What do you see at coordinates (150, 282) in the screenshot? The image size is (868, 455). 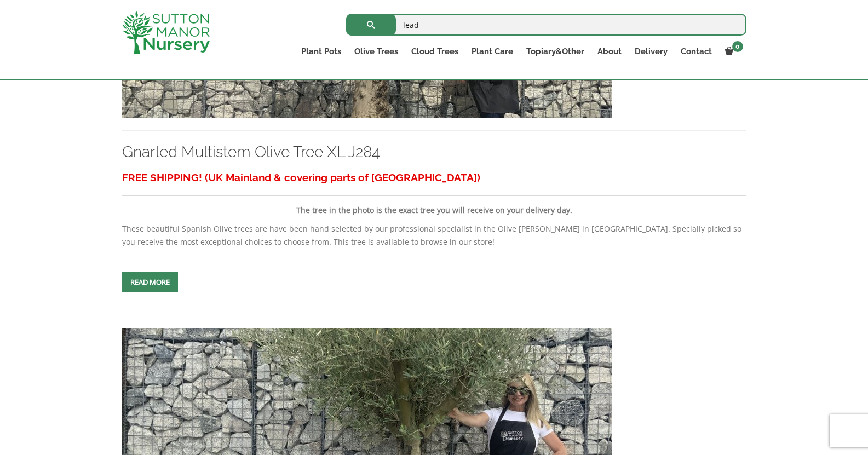 I see `a: Read more` at bounding box center [150, 282].